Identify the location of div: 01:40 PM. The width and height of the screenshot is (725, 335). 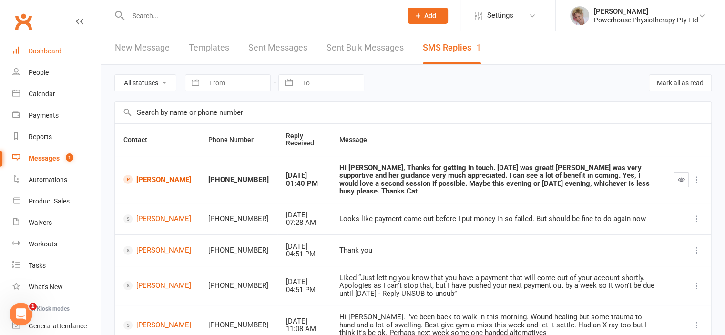
(304, 183).